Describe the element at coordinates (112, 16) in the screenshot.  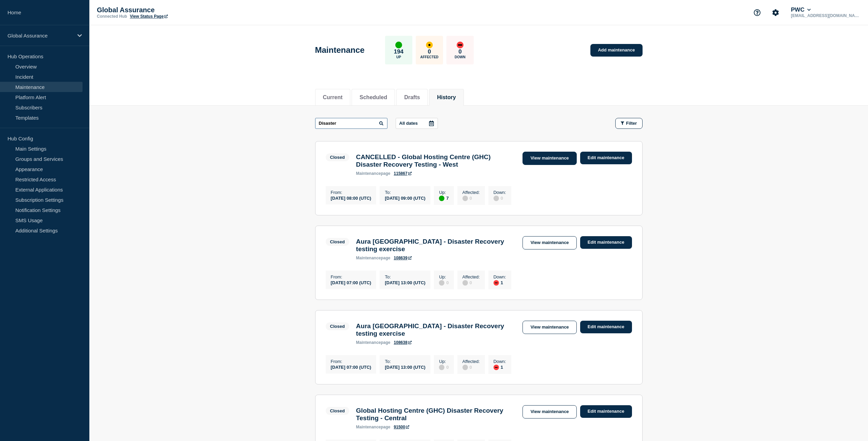
I see `p: Connected Hub` at that location.